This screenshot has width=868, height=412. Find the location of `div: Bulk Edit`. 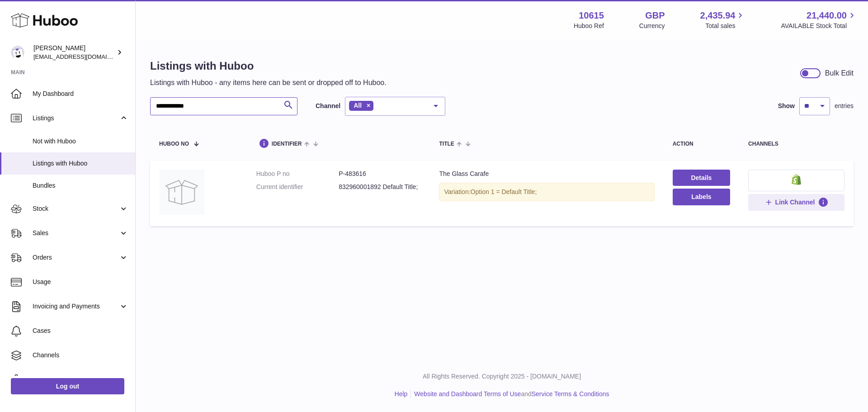

div: Bulk Edit is located at coordinates (839, 74).